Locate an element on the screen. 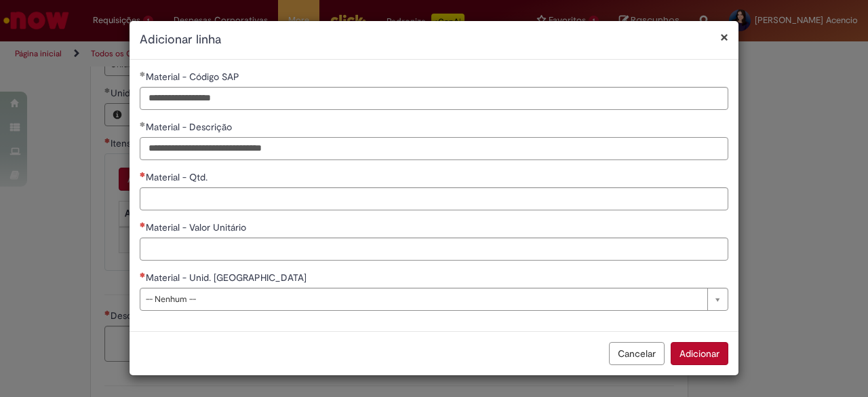 The width and height of the screenshot is (868, 397). h2: Adicionar linha is located at coordinates (434, 40).